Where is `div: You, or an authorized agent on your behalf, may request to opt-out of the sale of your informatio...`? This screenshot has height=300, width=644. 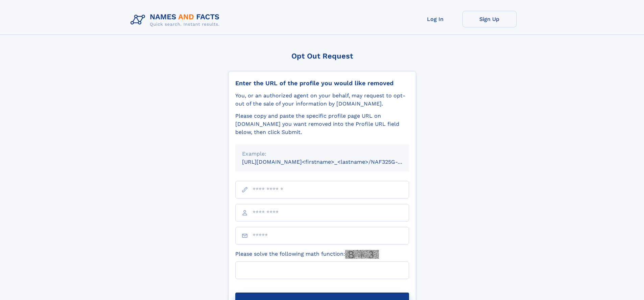
div: You, or an authorized agent on your behalf, may request to opt-out of the sale of your informatio... is located at coordinates (323, 100).